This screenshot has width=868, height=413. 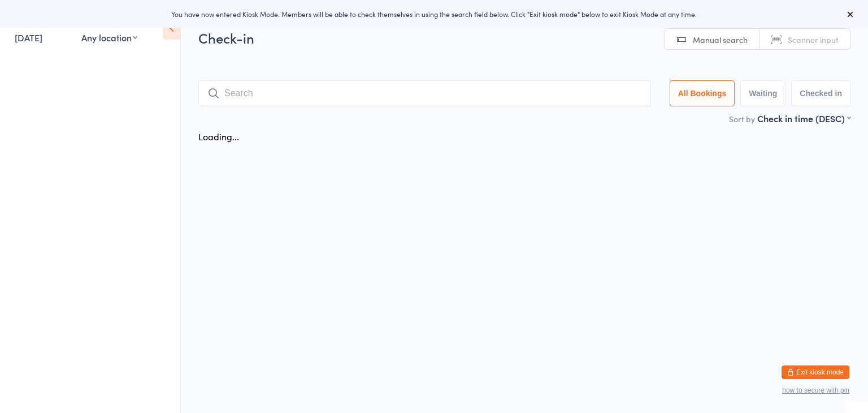 I want to click on button: Checked in, so click(x=820, y=93).